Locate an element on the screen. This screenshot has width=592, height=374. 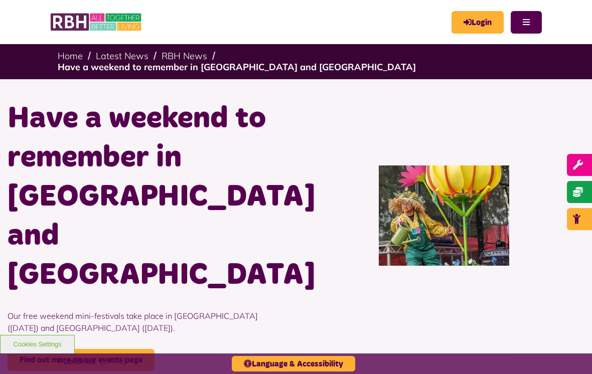
a: RBH News is located at coordinates (184, 56).